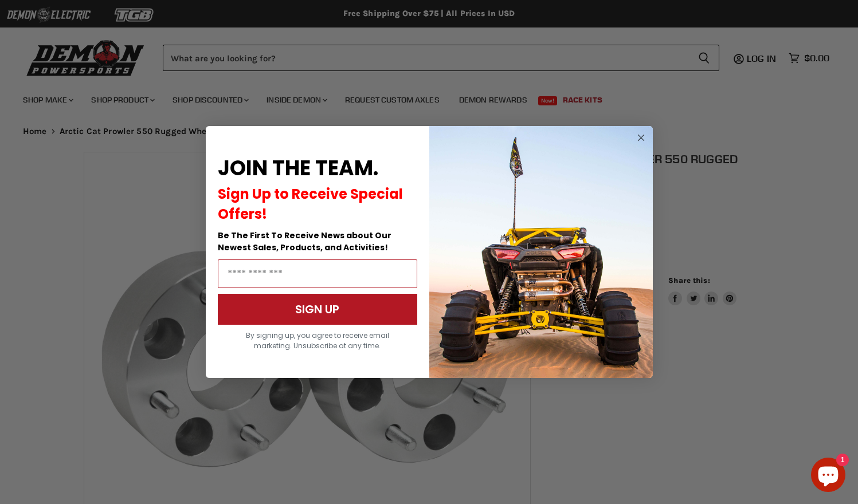 The height and width of the screenshot is (504, 858). I want to click on span: Sign Up to Receive Special Offers!, so click(310, 205).